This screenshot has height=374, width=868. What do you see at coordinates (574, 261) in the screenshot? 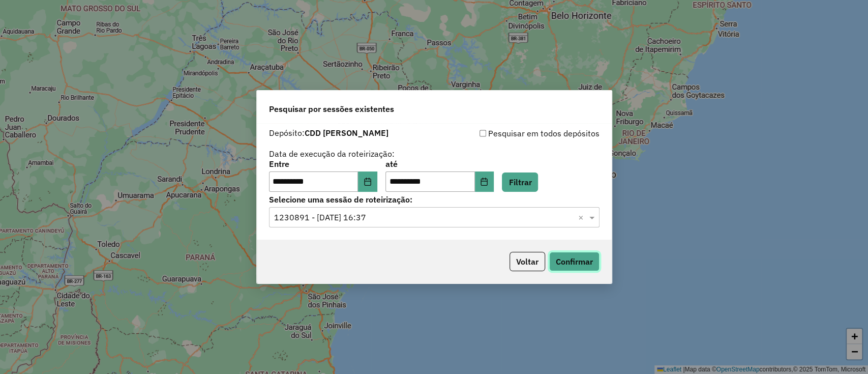
I see `button: Confirmar` at bounding box center [574, 261].